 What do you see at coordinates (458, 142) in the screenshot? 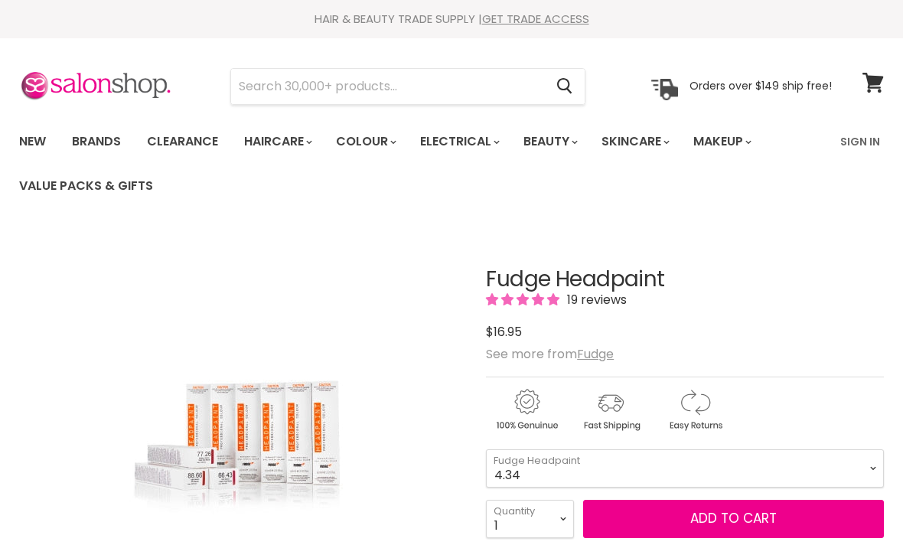
I see `a: Electrical` at bounding box center [458, 142].